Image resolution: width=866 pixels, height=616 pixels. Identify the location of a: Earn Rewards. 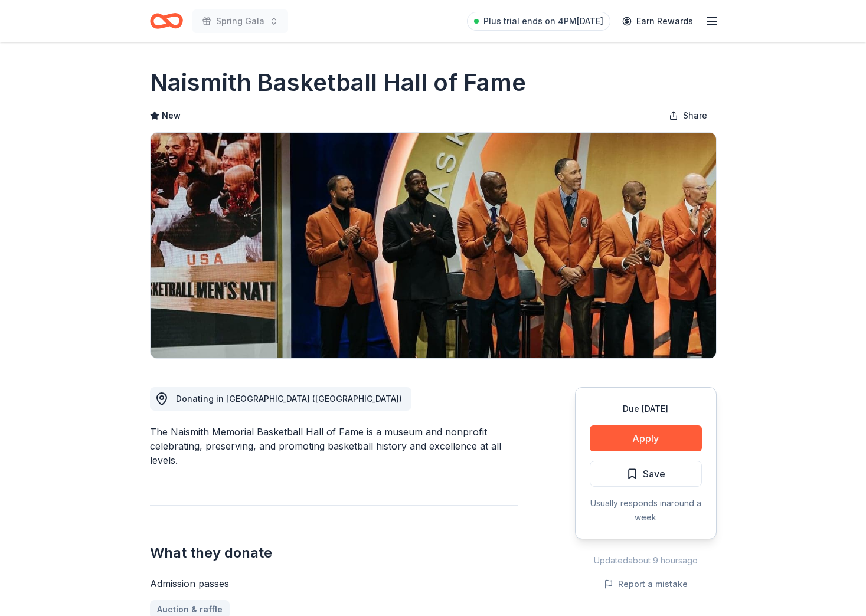
(657, 21).